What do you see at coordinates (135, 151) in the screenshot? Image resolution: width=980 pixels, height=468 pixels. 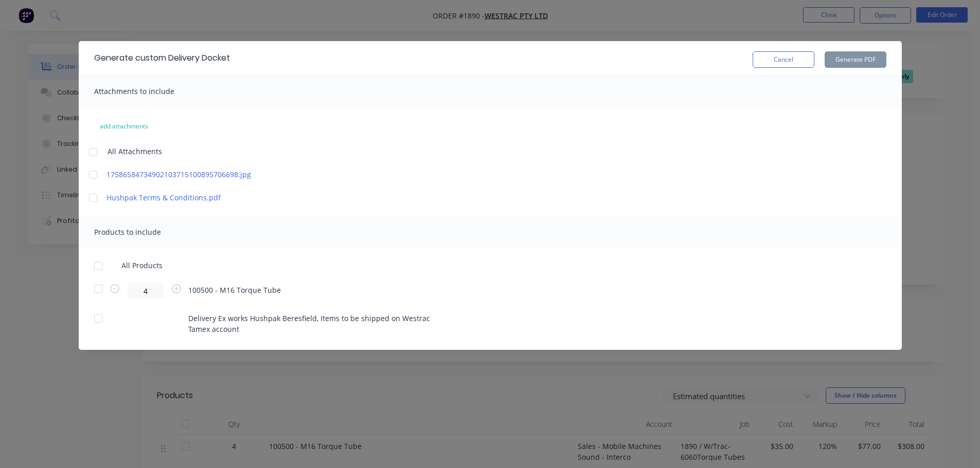 I see `span: All Attachments` at bounding box center [135, 151].